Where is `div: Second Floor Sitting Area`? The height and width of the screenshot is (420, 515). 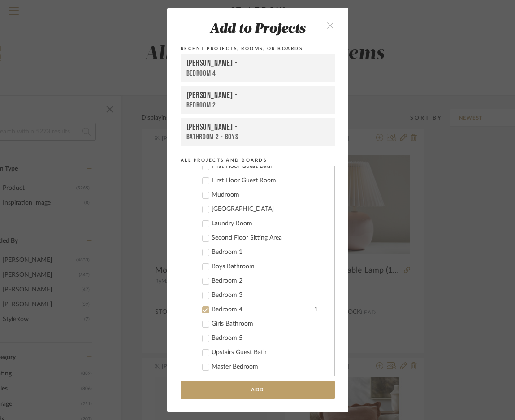 div: Second Floor Sitting Area is located at coordinates (269, 238).